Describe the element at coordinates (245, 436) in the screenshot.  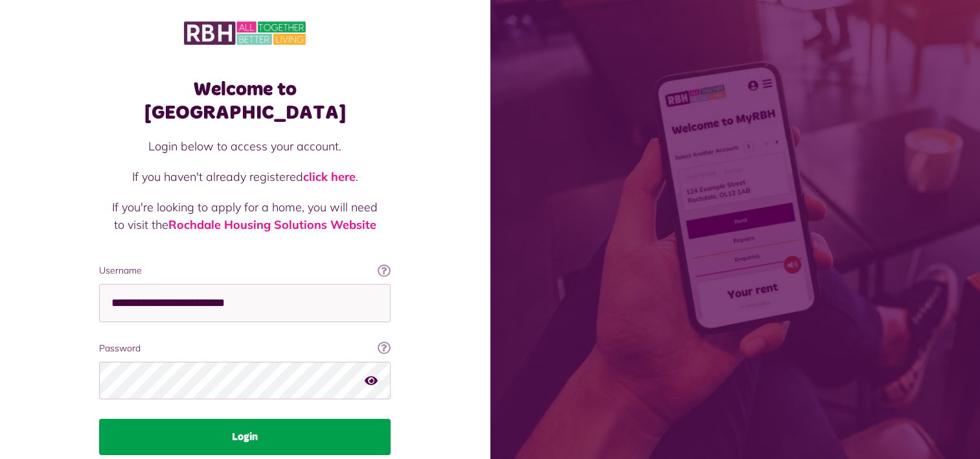
I see `button: Login` at that location.